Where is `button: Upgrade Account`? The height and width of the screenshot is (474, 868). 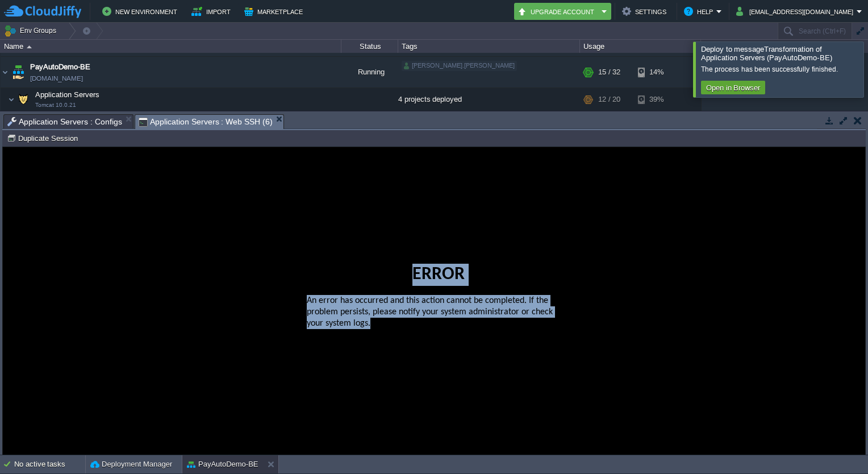
button: Upgrade Account is located at coordinates (558, 11).